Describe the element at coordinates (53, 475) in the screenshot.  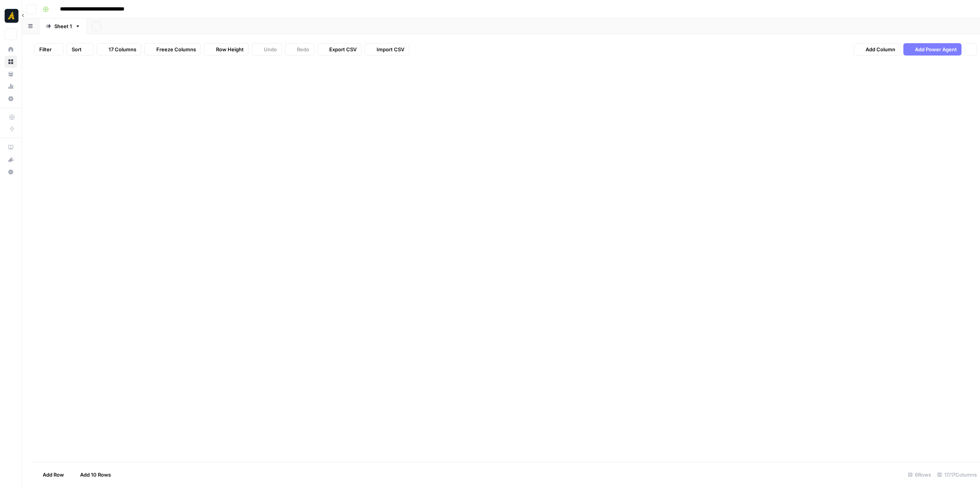
I see `span: Add Row` at that location.